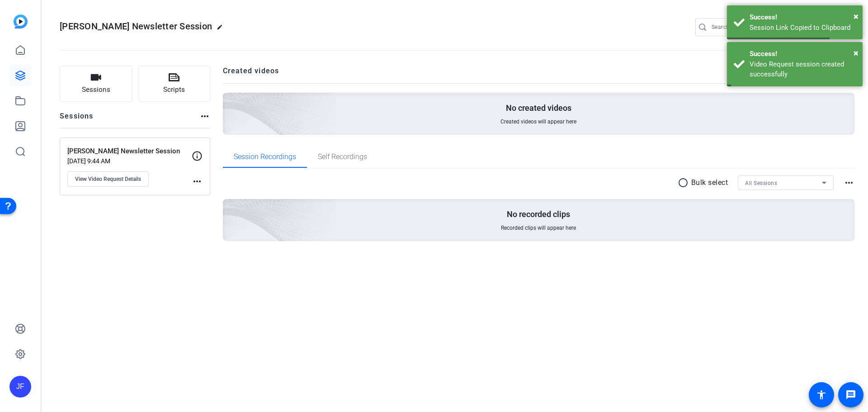 This screenshot has height=412, width=868. I want to click on input: Search, so click(752, 27).